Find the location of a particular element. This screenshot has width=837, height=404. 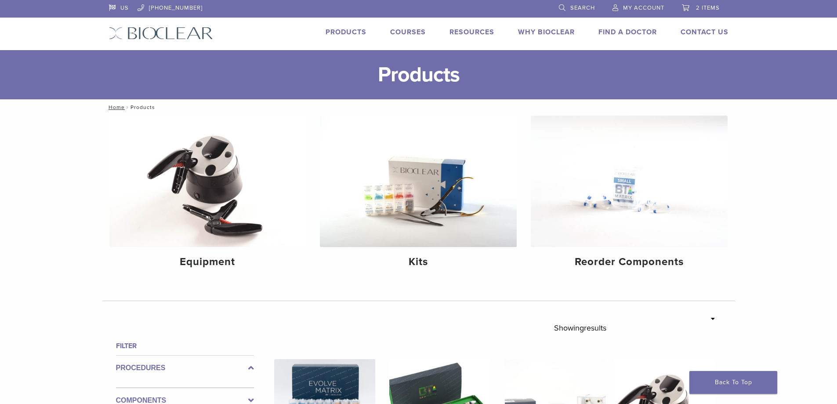

nav: Products is located at coordinates (418, 107).